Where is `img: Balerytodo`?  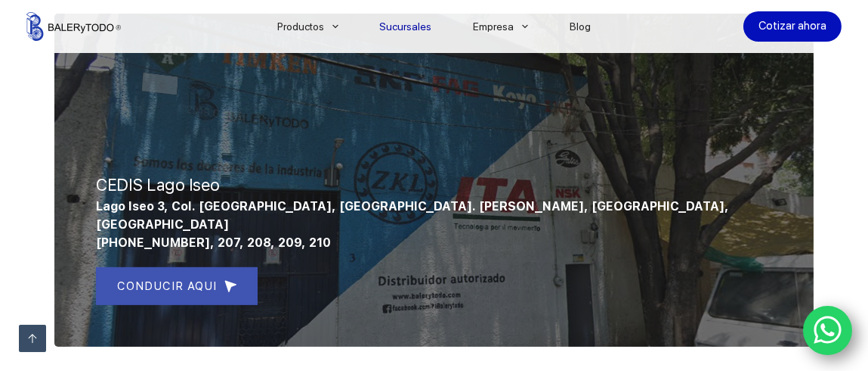 img: Balerytodo is located at coordinates (73, 26).